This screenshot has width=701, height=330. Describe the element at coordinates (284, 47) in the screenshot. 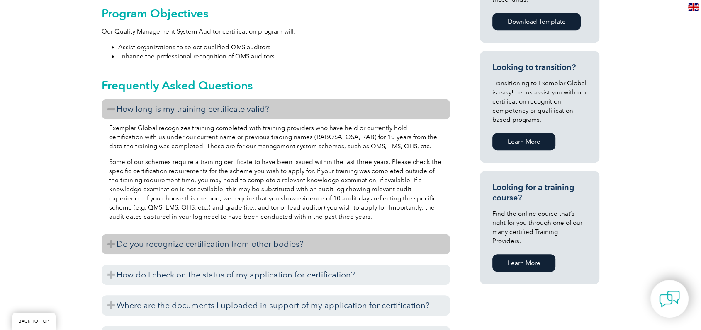

I see `li: Assist organizations to select qualified QMS auditors` at that location.